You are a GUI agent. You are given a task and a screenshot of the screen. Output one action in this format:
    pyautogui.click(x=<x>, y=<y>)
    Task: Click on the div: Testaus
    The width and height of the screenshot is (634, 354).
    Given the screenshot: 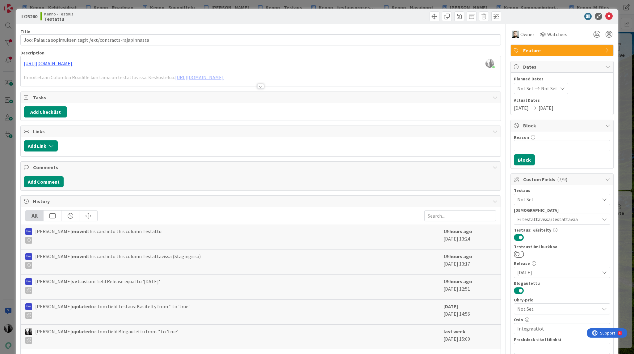 What is the action you would take?
    pyautogui.click(x=562, y=190)
    